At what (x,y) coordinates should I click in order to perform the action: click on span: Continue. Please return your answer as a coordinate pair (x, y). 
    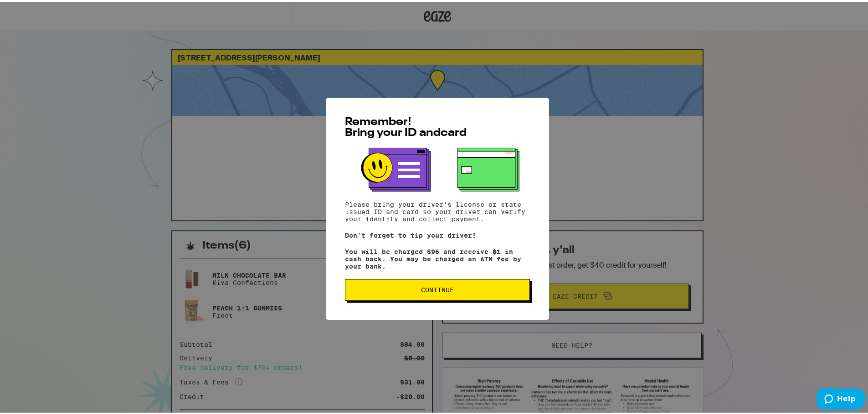
    Looking at the image, I should click on (437, 288).